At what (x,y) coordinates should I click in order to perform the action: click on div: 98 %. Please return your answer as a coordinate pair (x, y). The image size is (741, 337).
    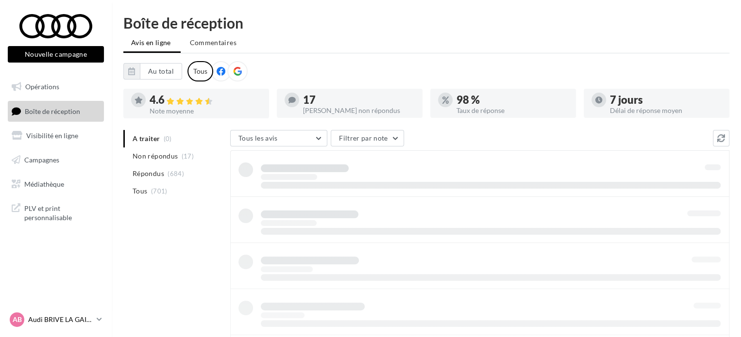
    Looking at the image, I should click on (512, 100).